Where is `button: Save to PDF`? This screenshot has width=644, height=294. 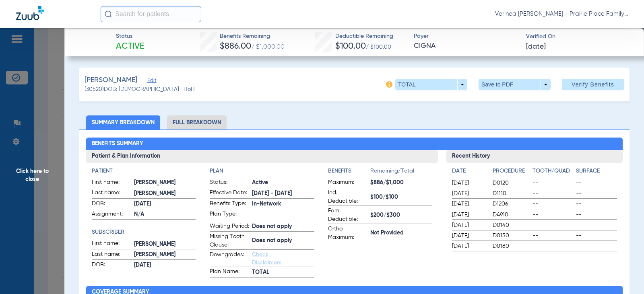 button: Save to PDF is located at coordinates (514, 84).